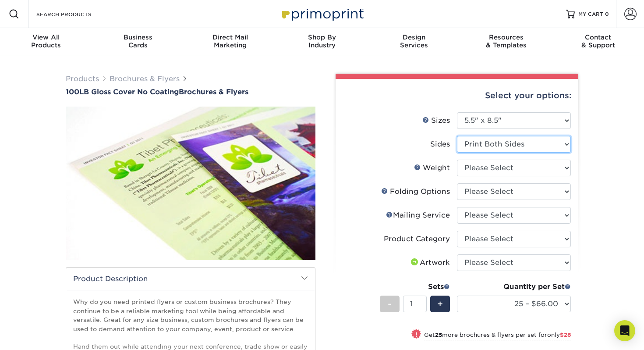 Image resolution: width=644 pixels, height=350 pixels. What do you see at coordinates (414, 38) in the screenshot?
I see `span: Design` at bounding box center [414, 38].